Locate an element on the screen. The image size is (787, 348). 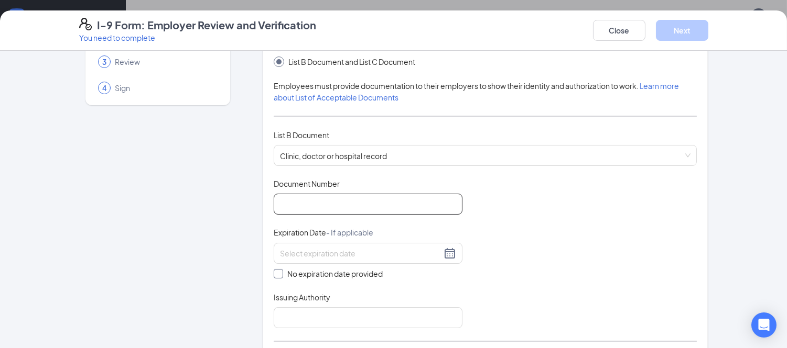
button: Next is located at coordinates (682, 30).